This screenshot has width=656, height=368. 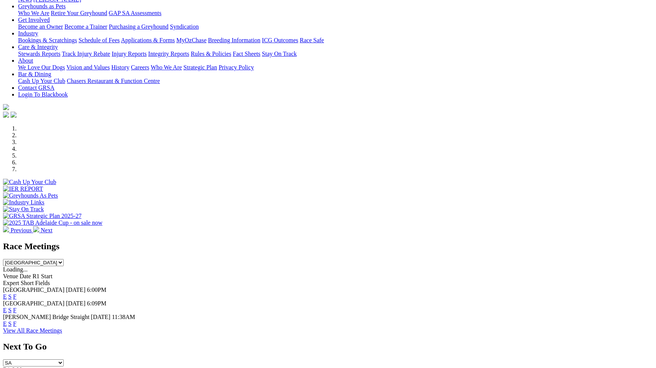 What do you see at coordinates (42, 216) in the screenshot?
I see `img: GRSA Strategic Plan 2025-27` at bounding box center [42, 216].